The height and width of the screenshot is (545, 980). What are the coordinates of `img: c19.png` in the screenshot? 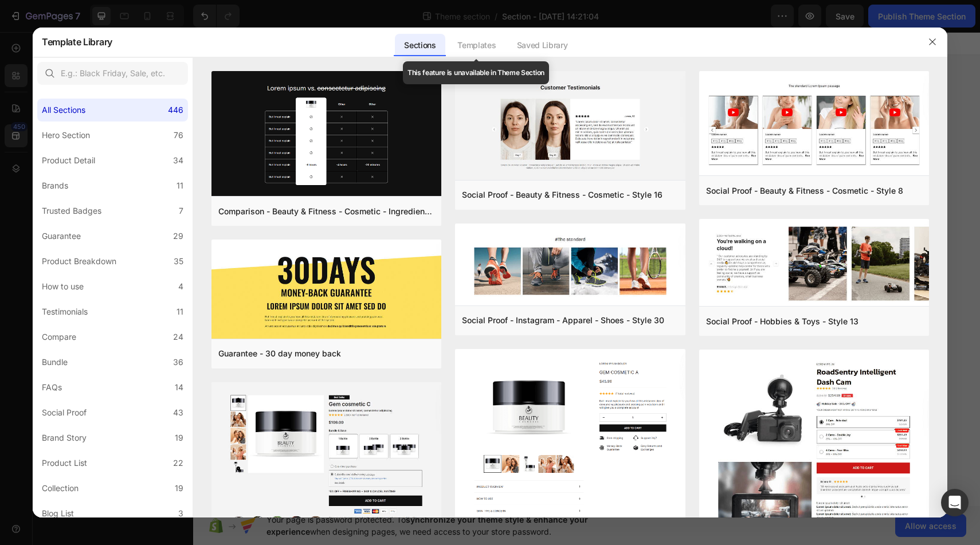 It's located at (326, 135).